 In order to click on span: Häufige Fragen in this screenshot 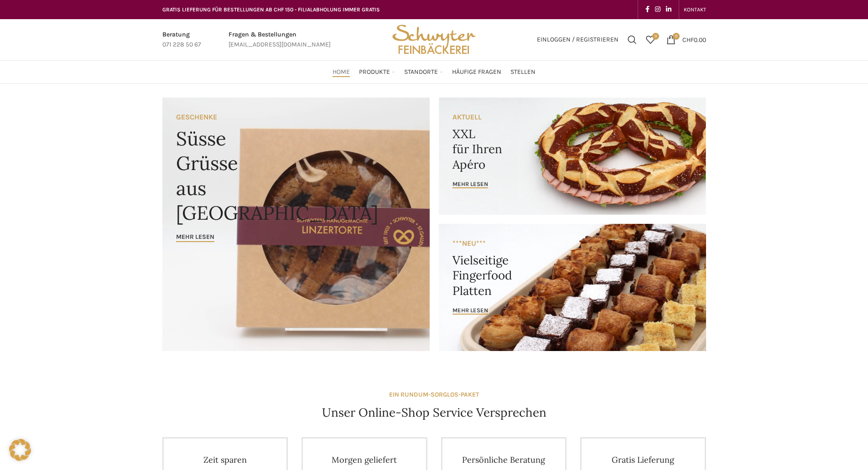, I will do `click(477, 72)`.